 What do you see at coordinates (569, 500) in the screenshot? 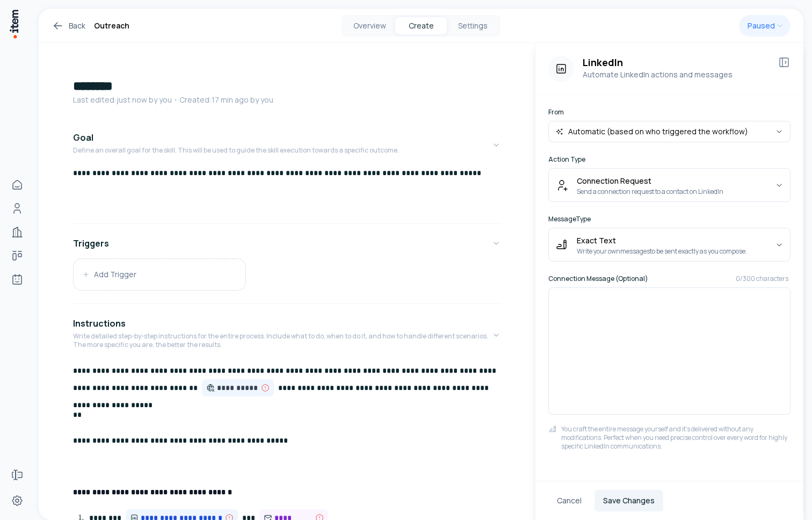
I see `button: Cancel` at bounding box center [569, 500].